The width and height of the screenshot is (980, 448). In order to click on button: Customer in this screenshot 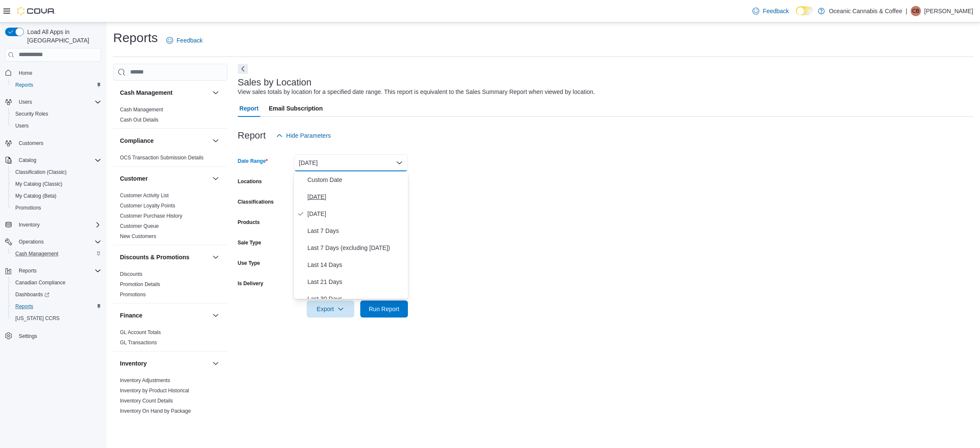, I will do `click(164, 178)`.